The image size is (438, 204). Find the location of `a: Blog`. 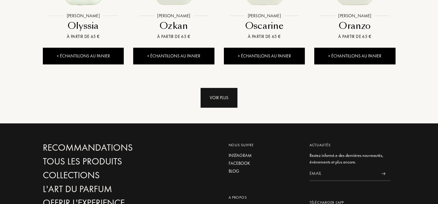

a: Blog is located at coordinates (264, 171).